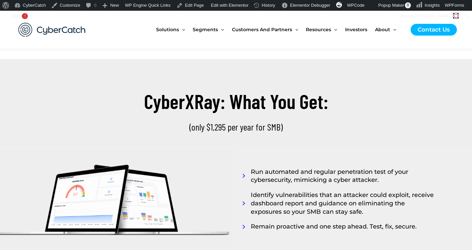 This screenshot has width=472, height=250. Describe the element at coordinates (383, 30) in the screenshot. I see `span: About` at that location.